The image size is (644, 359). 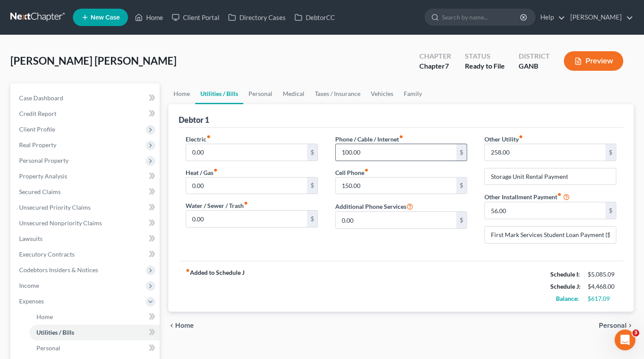 I want to click on span: Income, so click(x=29, y=285).